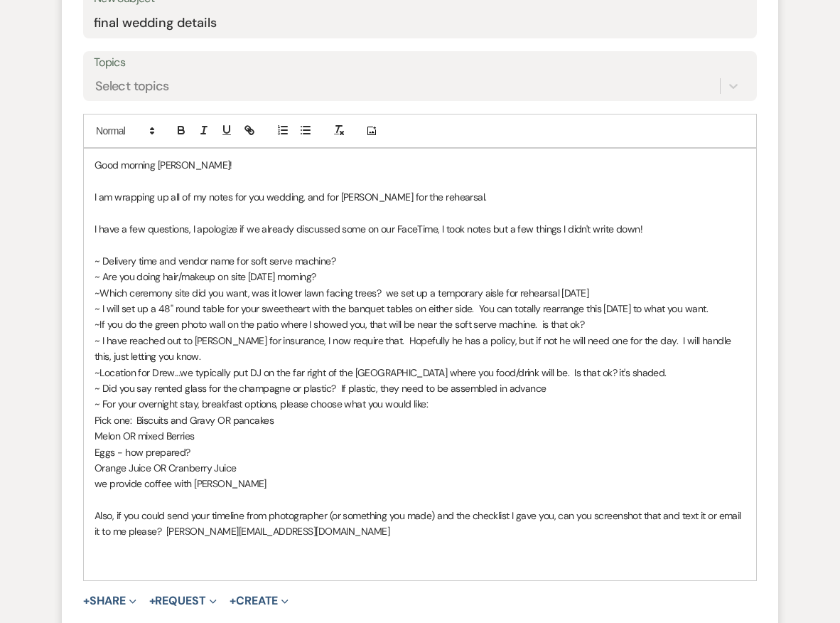 The height and width of the screenshot is (623, 840). What do you see at coordinates (420, 324) in the screenshot?
I see `p: ~If you do the green photo wall on the patio where I showed you, that will be near the soft serve...` at bounding box center [420, 324].